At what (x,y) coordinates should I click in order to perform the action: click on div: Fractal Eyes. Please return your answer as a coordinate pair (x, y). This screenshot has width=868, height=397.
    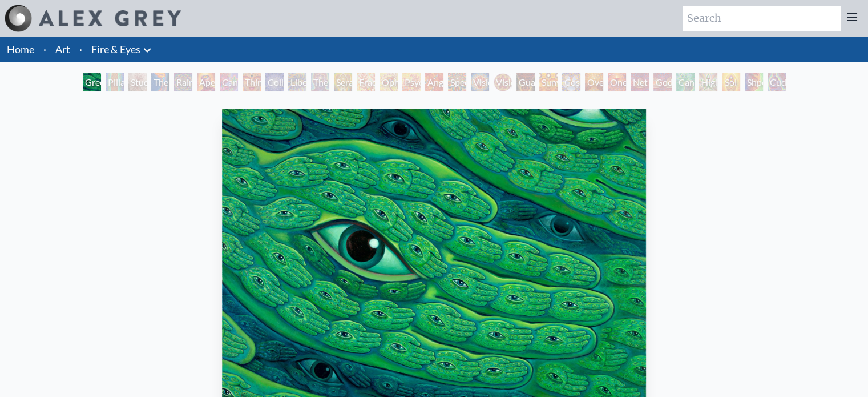
    Looking at the image, I should click on (366, 82).